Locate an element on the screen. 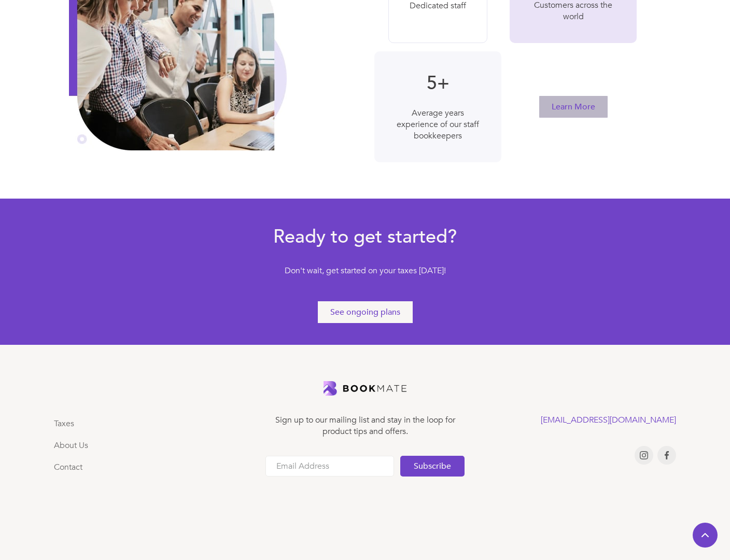 Image resolution: width=730 pixels, height=560 pixels. div: Sign up to our mailing list and stay in the loop for product tips and offers. is located at coordinates (365, 426).